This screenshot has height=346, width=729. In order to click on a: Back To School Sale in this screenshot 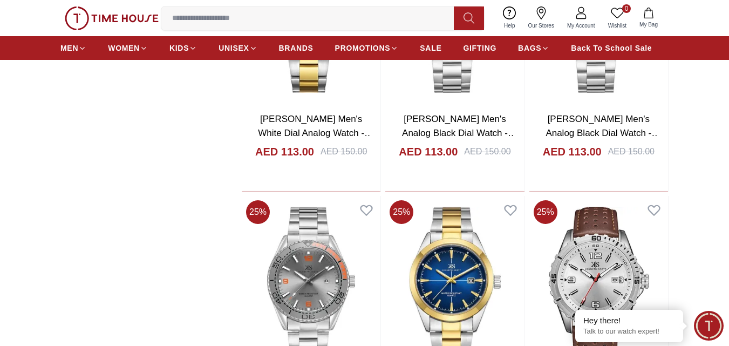, I will do `click(612, 48)`.